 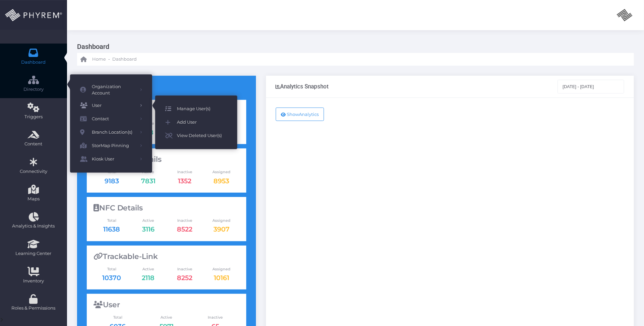 What do you see at coordinates (34, 144) in the screenshot?
I see `span: Content` at bounding box center [34, 144].